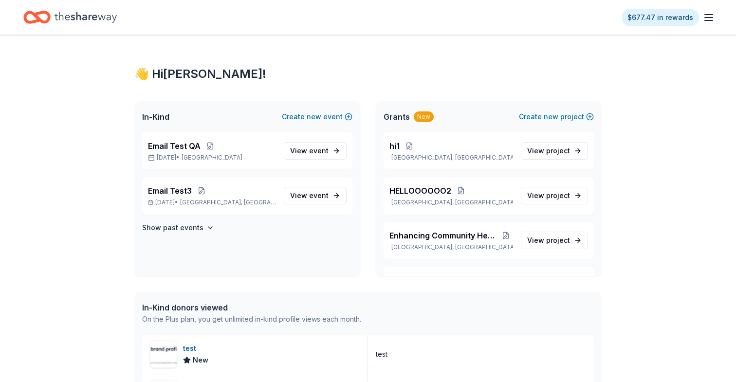 The image size is (736, 382). I want to click on span: hi1, so click(395, 146).